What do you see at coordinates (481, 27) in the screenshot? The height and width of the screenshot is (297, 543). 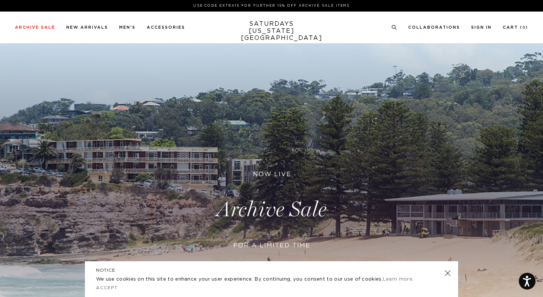 I see `a: Sign In` at bounding box center [481, 27].